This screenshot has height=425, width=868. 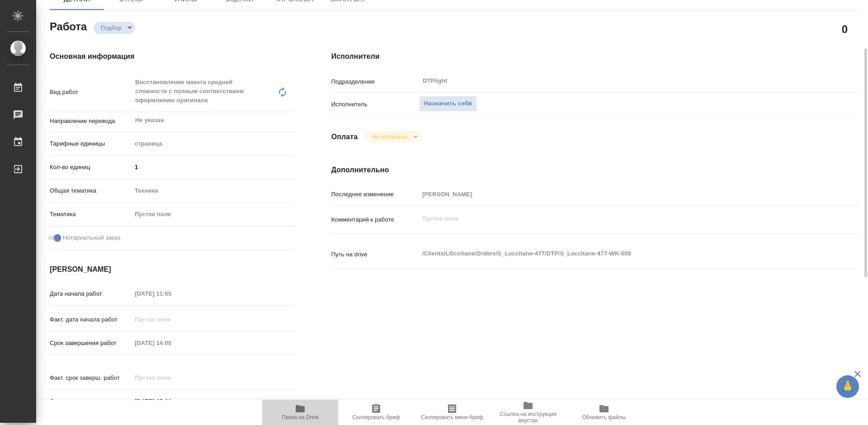 What do you see at coordinates (375, 254) in the screenshot?
I see `p: Путь на drive` at bounding box center [375, 254].